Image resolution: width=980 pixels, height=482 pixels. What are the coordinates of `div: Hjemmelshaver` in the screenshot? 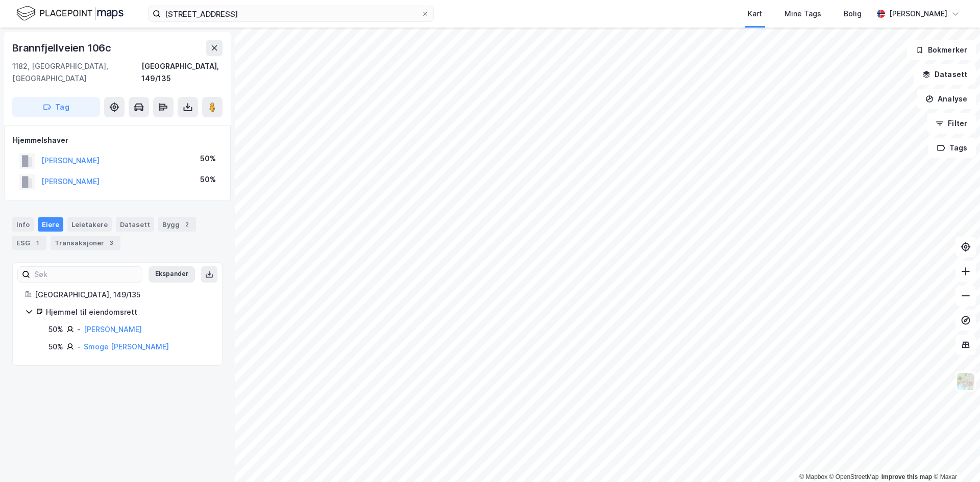 It's located at (117, 140).